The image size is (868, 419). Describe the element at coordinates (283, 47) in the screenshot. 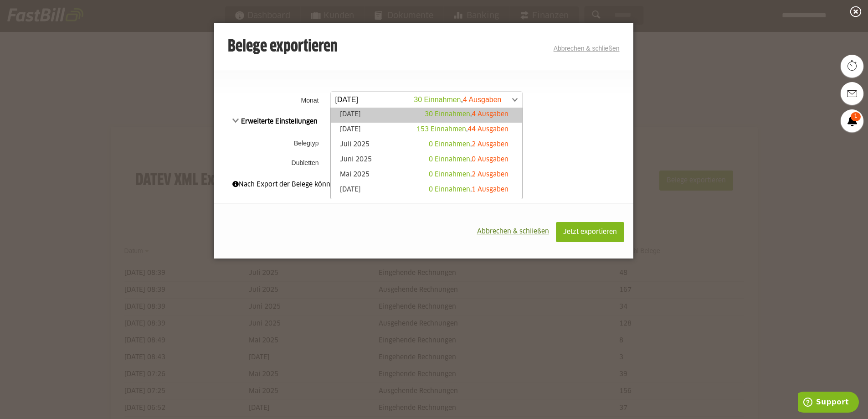

I see `h3: Belege exportieren` at that location.